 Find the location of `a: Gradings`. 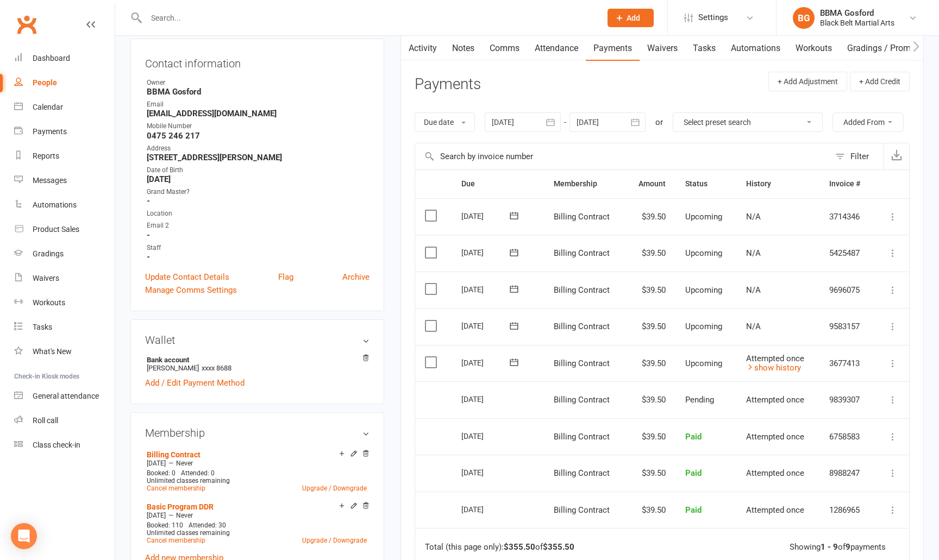

a: Gradings is located at coordinates (64, 253).